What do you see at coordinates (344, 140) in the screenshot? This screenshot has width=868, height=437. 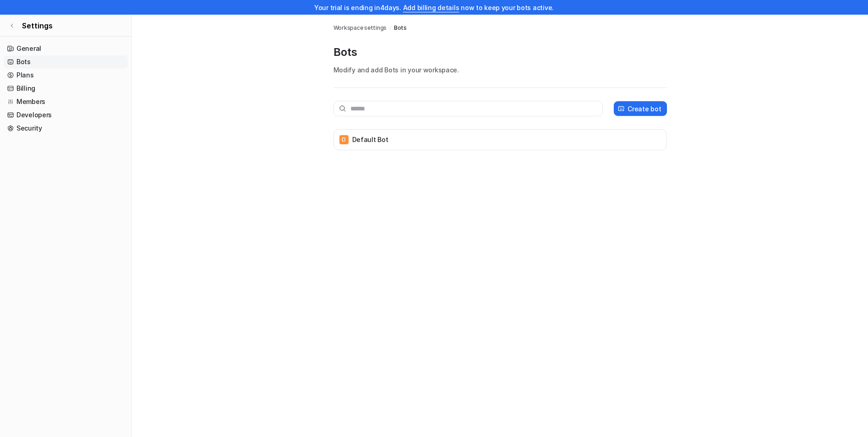 I see `span: D` at bounding box center [344, 140].